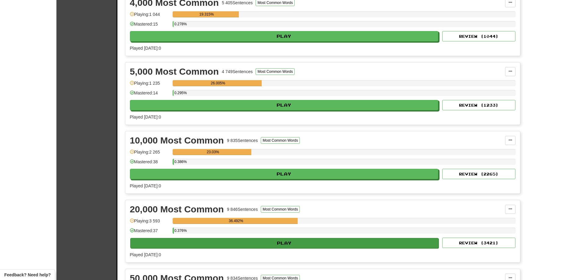 Image resolution: width=581 pixels, height=280 pixels. Describe the element at coordinates (479, 105) in the screenshot. I see `button: Review (1233)` at that location.